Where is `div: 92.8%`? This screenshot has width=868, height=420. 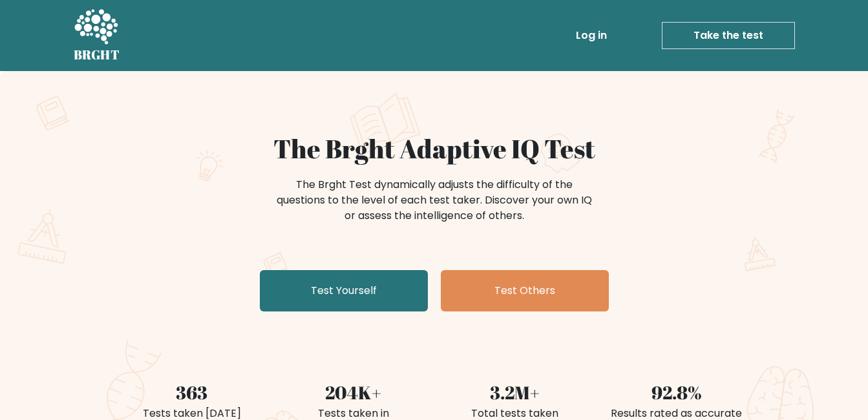
div: 92.8% is located at coordinates (677, 393).